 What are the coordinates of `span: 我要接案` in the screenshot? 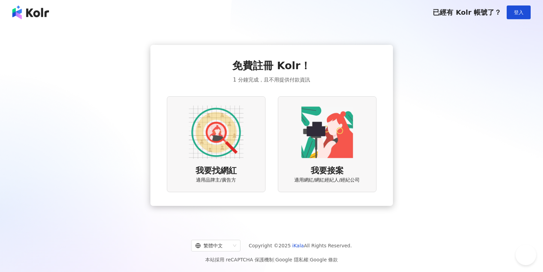 It's located at (327, 171).